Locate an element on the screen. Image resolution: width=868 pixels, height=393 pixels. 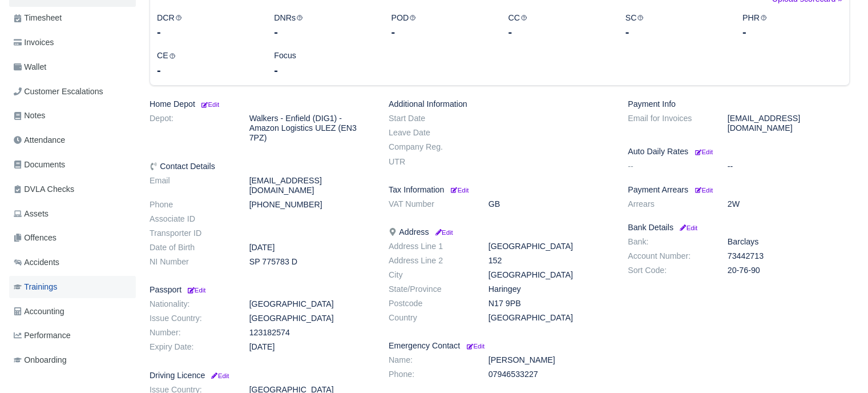
span: Onboarding is located at coordinates (40, 360).